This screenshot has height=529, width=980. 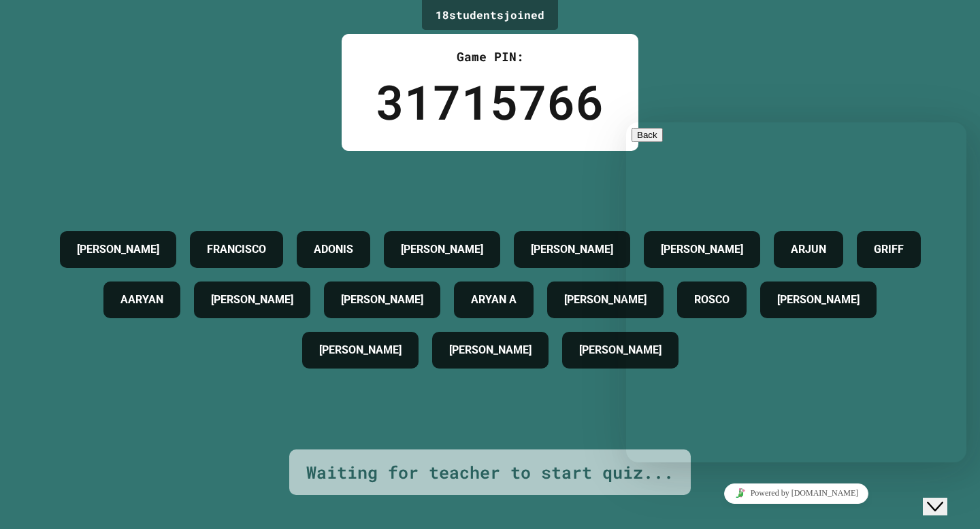 I want to click on img: Tawky_16x16.svg, so click(x=114, y=15).